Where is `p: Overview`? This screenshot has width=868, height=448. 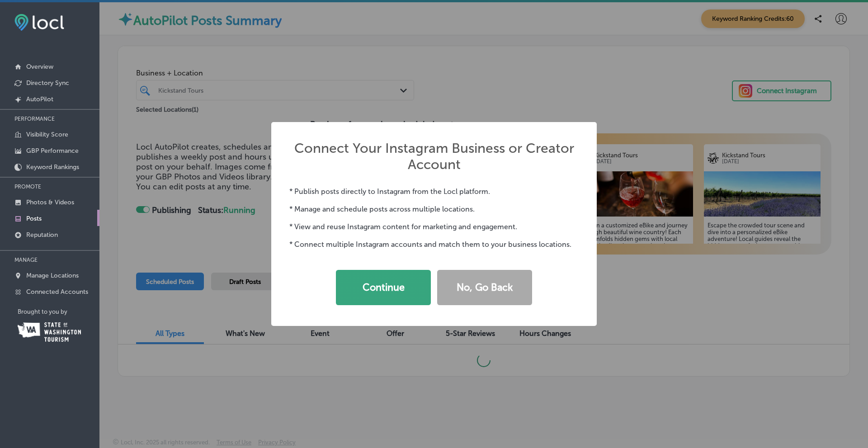
p: Overview is located at coordinates (40, 66).